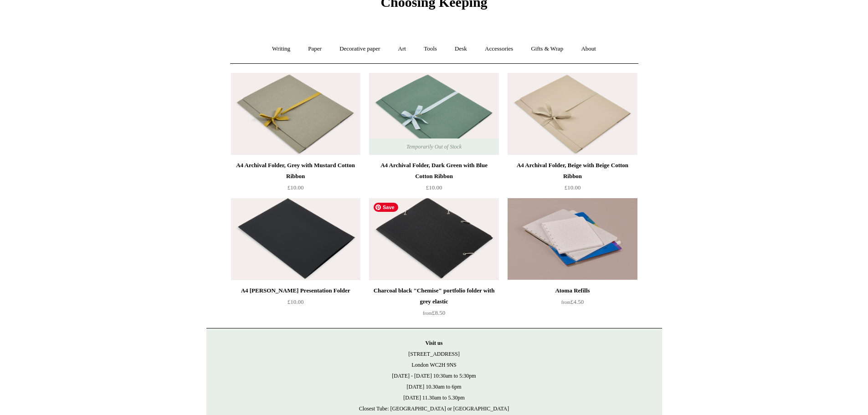  I want to click on strong: Visit us, so click(434, 343).